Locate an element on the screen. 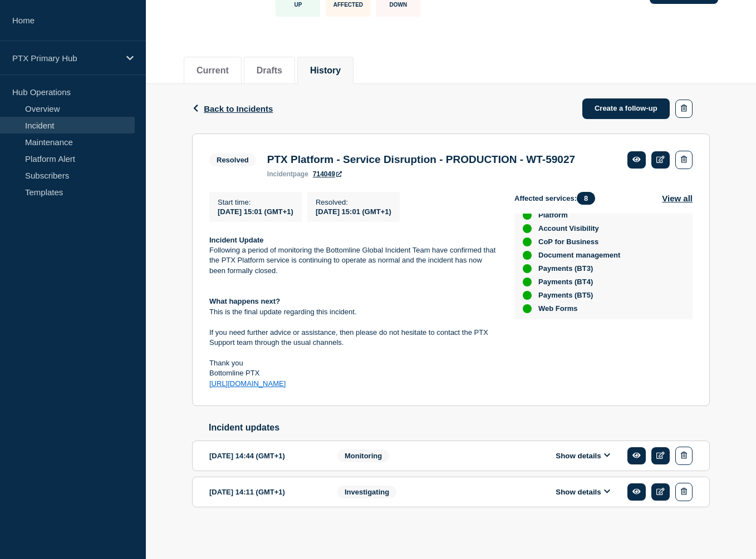  span: Account Visibility is located at coordinates (569, 228).